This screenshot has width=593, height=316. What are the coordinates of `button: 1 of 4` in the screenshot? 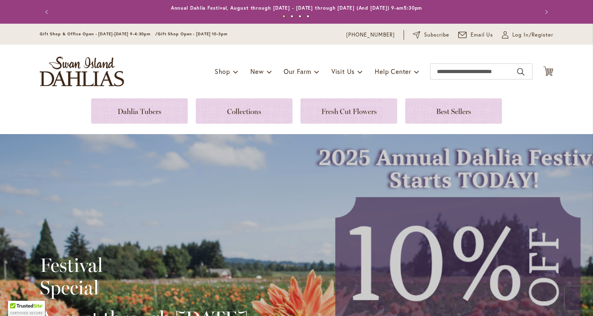 It's located at (284, 16).